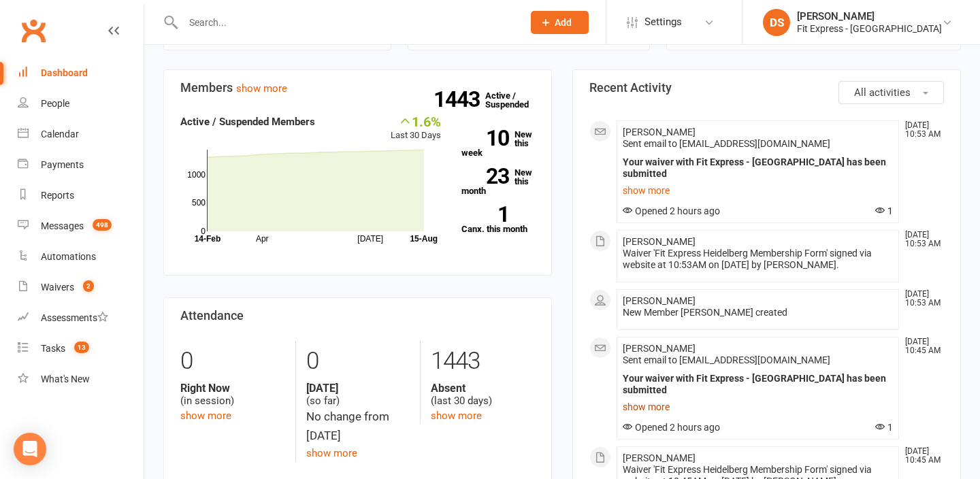 This screenshot has width=980, height=479. I want to click on div: Messages, so click(62, 226).